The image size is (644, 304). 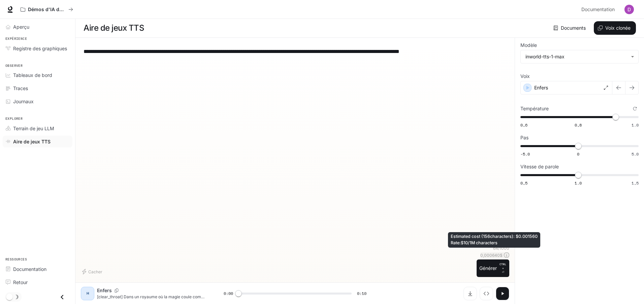 What do you see at coordinates (618, 28) in the screenshot?
I see `font: Voix clonée` at bounding box center [618, 28].